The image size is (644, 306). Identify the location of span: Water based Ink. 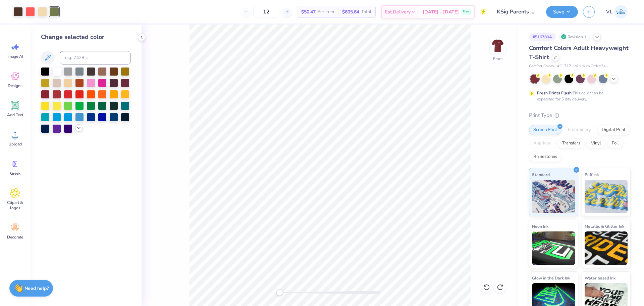
(600, 278).